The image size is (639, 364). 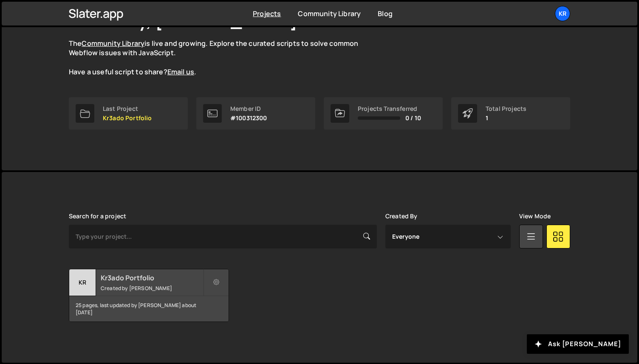 What do you see at coordinates (152, 278) in the screenshot?
I see `h2: Kr3ado Portfolio` at bounding box center [152, 278].